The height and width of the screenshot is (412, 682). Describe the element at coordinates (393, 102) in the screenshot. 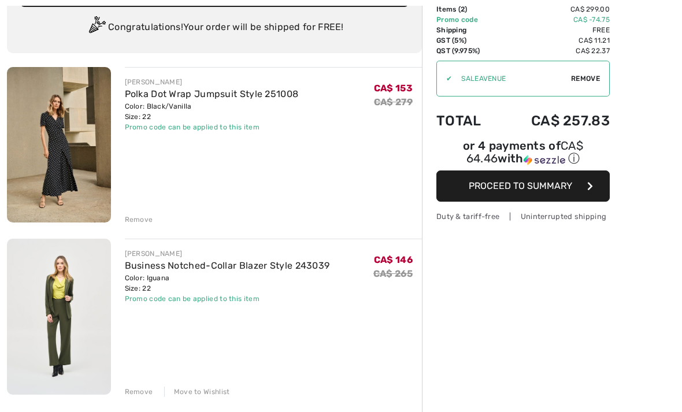

I see `s: CA$ 279` at that location.